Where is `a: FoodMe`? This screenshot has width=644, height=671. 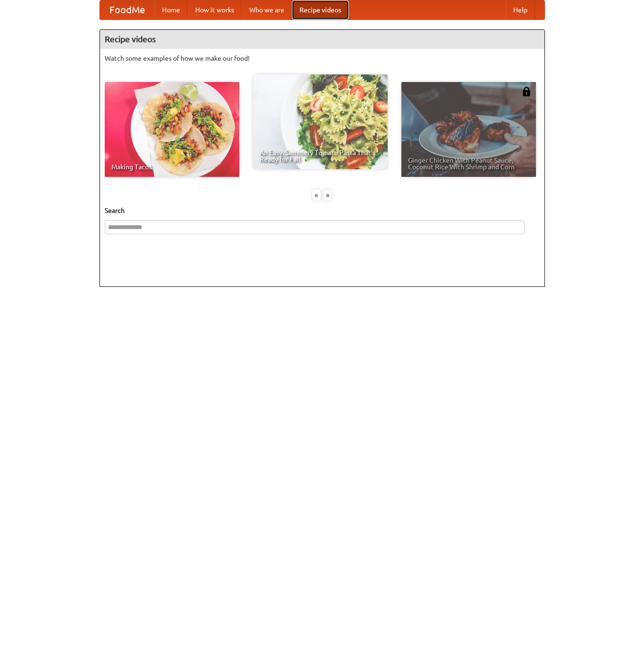 a: FoodMe is located at coordinates (127, 10).